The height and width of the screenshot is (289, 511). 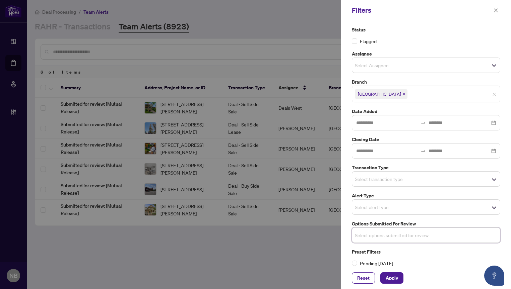 I want to click on label: Status, so click(x=426, y=30).